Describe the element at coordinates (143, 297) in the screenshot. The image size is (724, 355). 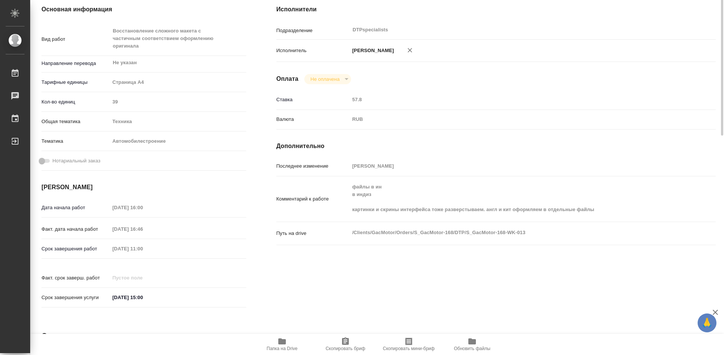
I see `input: ✎ Введи что-нибудь` at that location.